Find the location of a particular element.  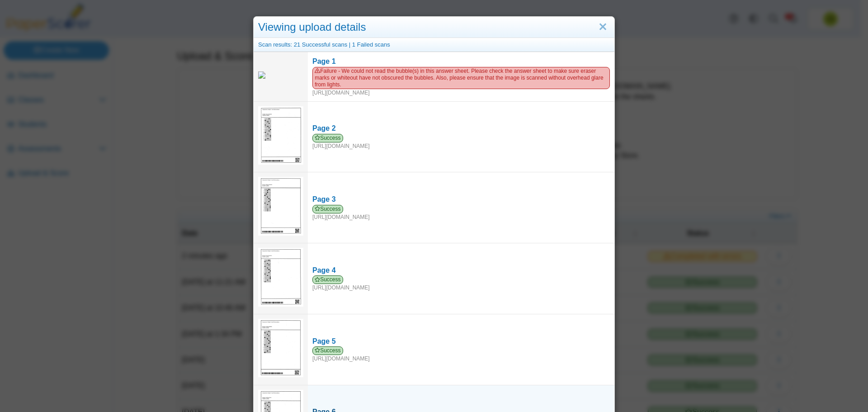

img: 3140600_SEPTEMBER_15_2025T16_57_23_737000000.jpeg is located at coordinates (281, 348).